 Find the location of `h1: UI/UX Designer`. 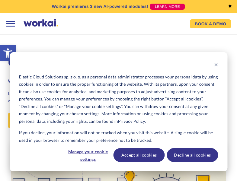

h1: UI/UX Designer is located at coordinates (118, 63).